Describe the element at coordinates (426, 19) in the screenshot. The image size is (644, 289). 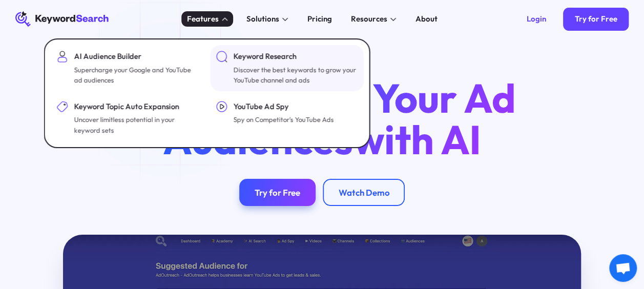
I see `div: About` at that location.